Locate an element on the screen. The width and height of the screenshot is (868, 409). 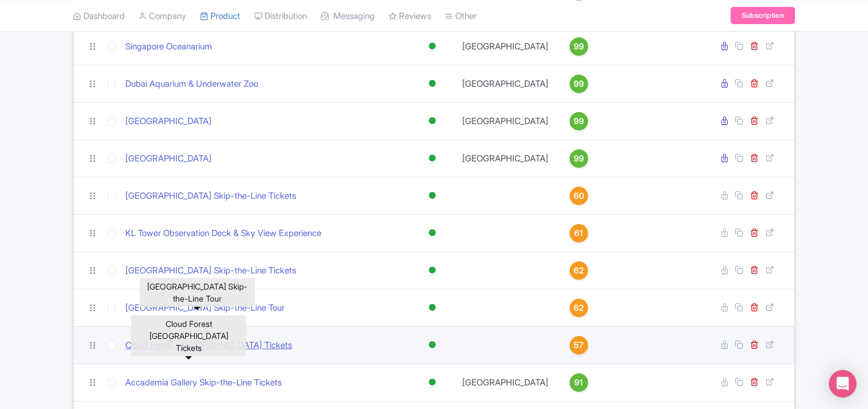
span: 91 is located at coordinates (578, 382).